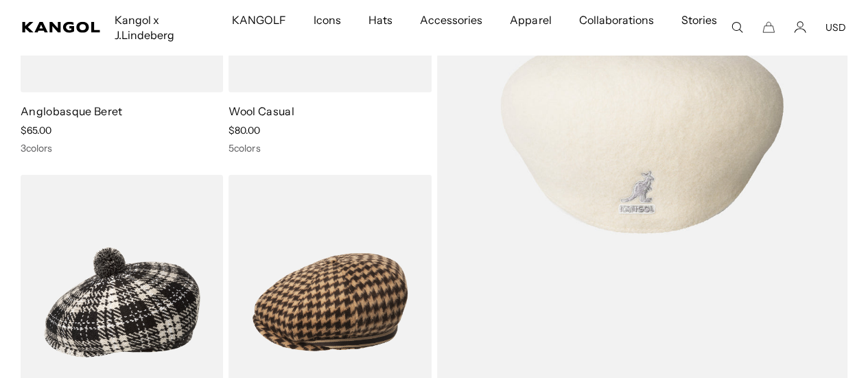  Describe the element at coordinates (61, 28) in the screenshot. I see `a: Kangol` at that location.